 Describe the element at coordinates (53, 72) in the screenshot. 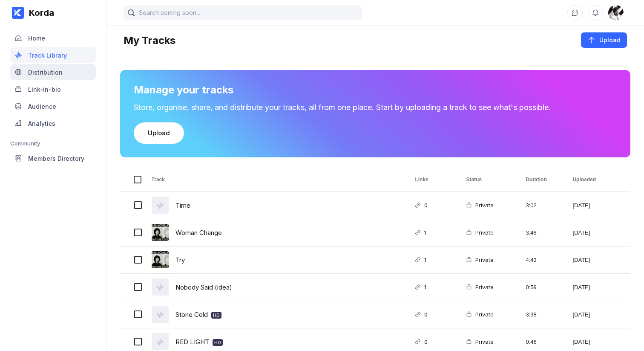

I see `a: Distribution` at that location.